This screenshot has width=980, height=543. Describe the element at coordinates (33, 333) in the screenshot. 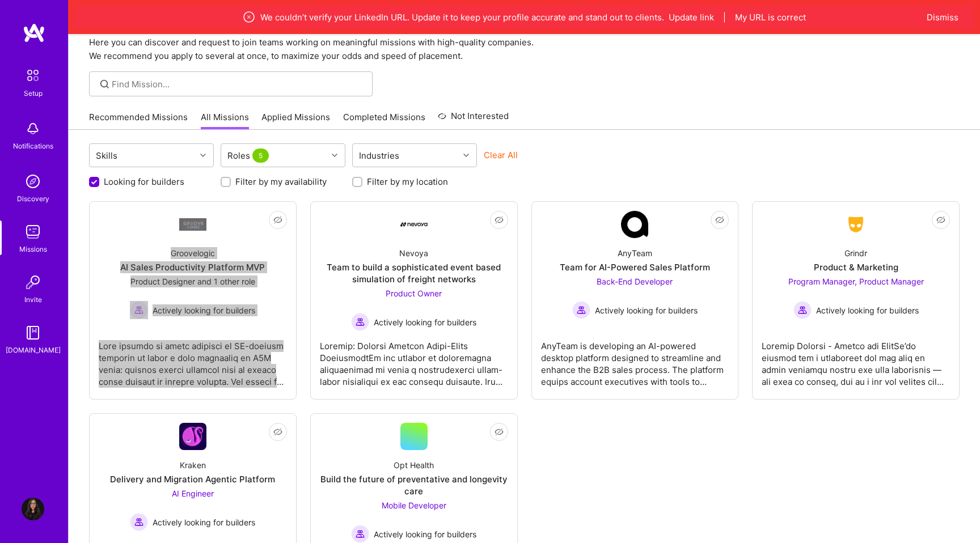

I see `img: guide book` at that location.